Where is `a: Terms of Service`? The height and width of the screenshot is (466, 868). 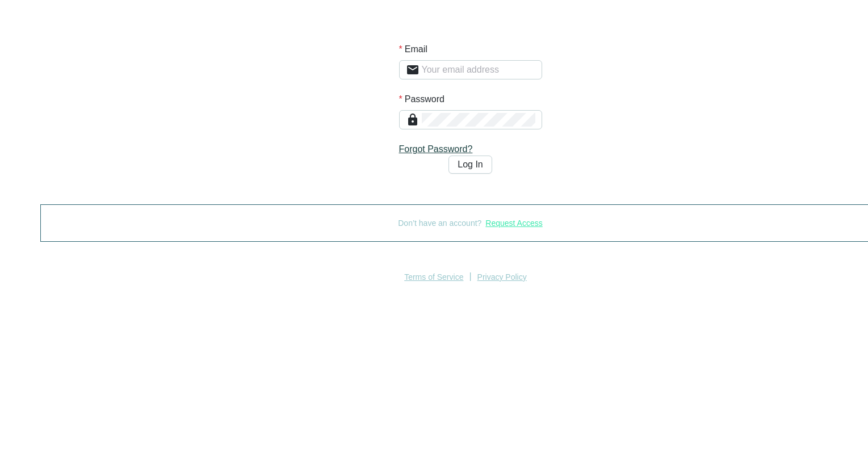 a: Terms of Service is located at coordinates (429, 277).